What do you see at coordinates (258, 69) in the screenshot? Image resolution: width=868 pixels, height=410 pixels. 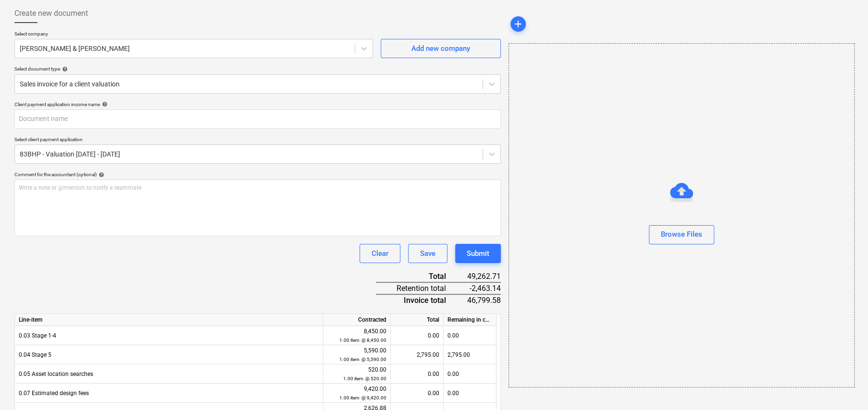 I see `div: Select document type` at bounding box center [258, 69].